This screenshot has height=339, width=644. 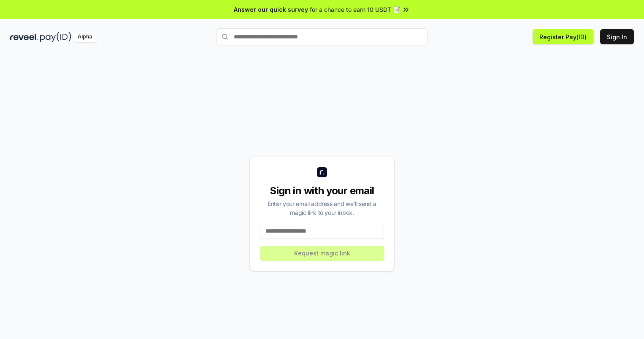 What do you see at coordinates (322, 172) in the screenshot?
I see `img: logo_small` at bounding box center [322, 172].